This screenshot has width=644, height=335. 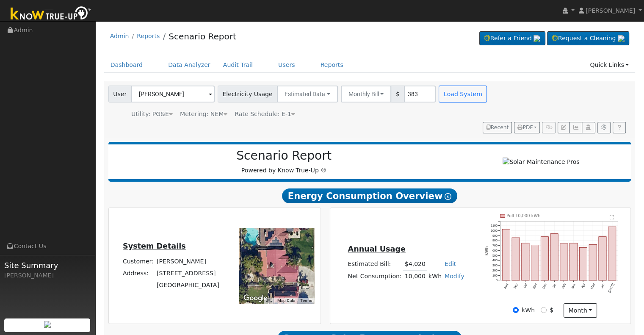 What do you see at coordinates (127, 65) in the screenshot?
I see `a: Dashboard` at bounding box center [127, 65].